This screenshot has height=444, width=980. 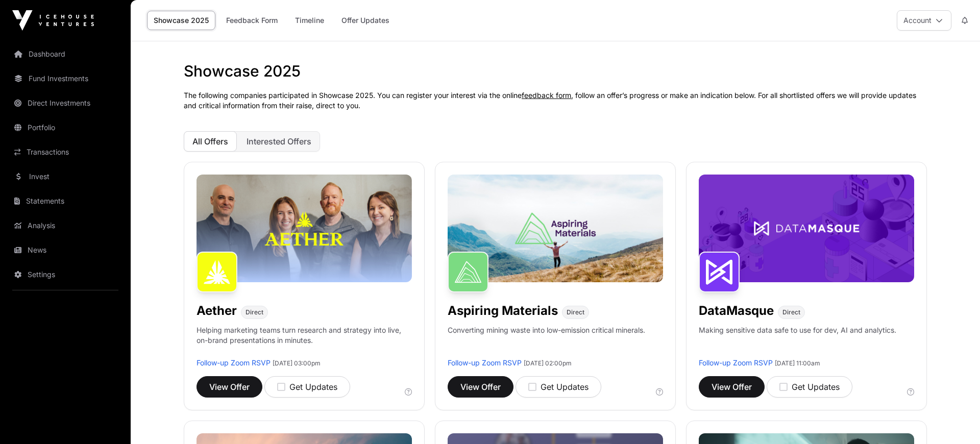 I want to click on a: Showcase 2025, so click(x=181, y=20).